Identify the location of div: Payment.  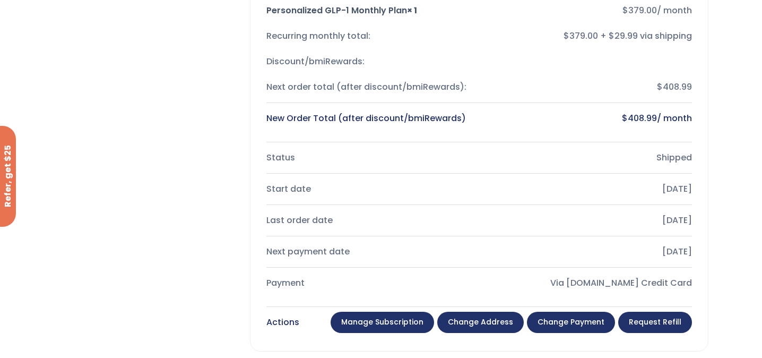
(368, 283).